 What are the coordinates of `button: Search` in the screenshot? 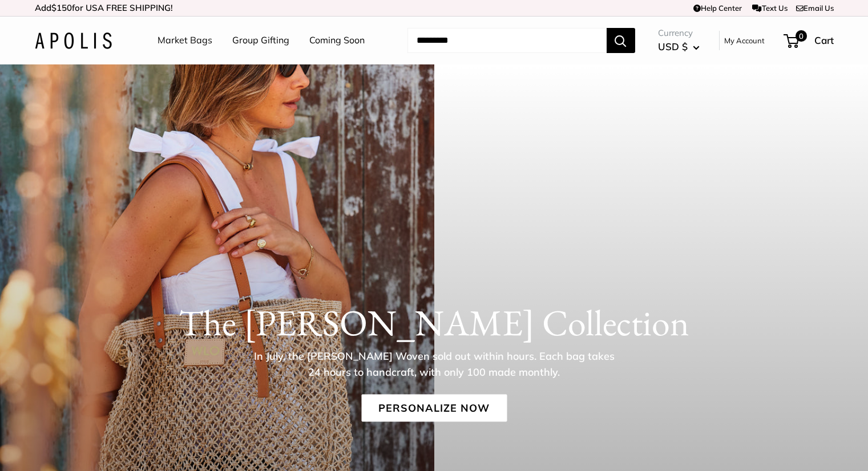 It's located at (620, 40).